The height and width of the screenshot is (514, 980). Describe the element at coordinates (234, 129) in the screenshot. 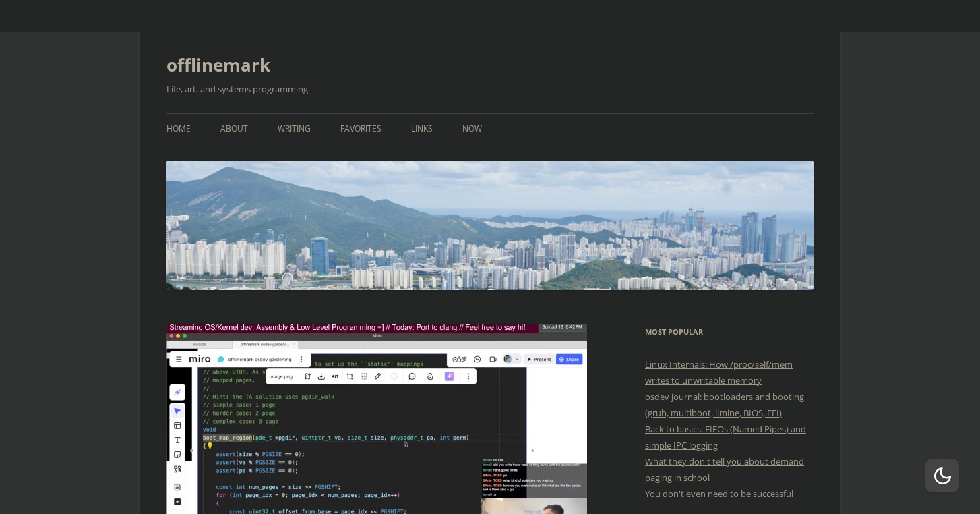

I see `a: About` at that location.